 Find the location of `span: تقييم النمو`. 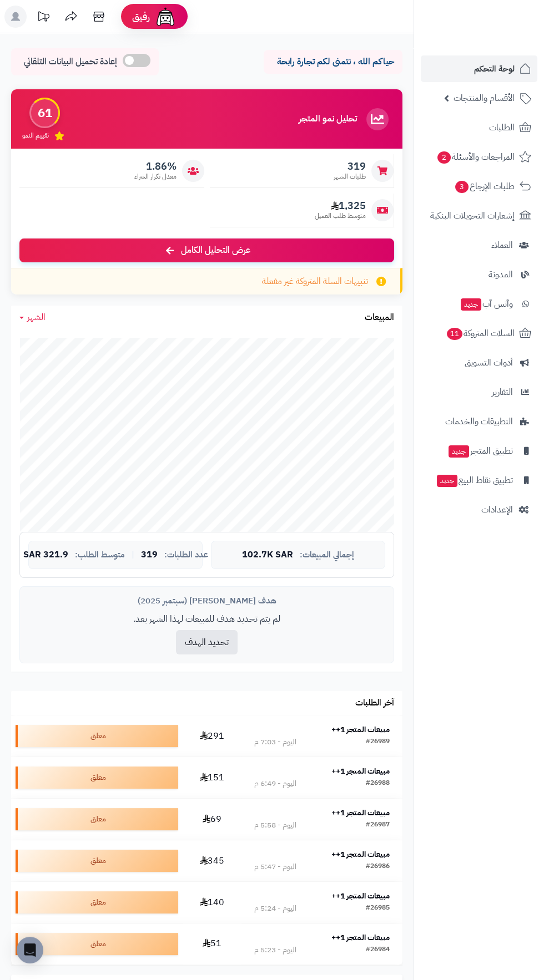

span: تقييم النمو is located at coordinates (36, 135).